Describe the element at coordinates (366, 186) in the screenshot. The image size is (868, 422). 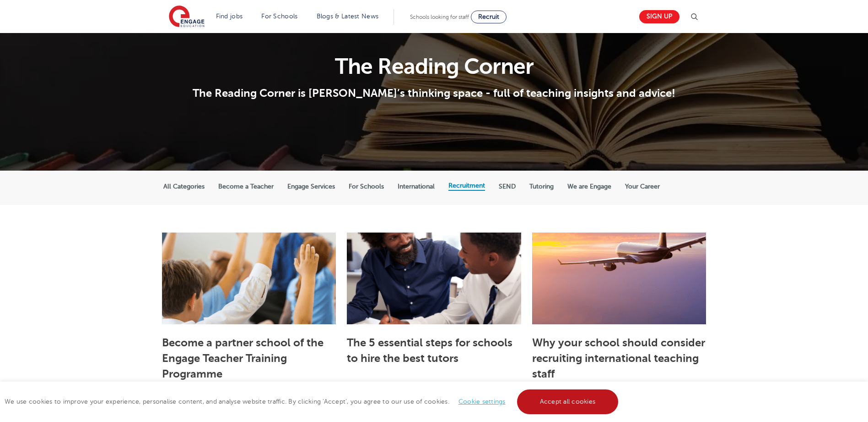
I see `label: For Schools` at that location.